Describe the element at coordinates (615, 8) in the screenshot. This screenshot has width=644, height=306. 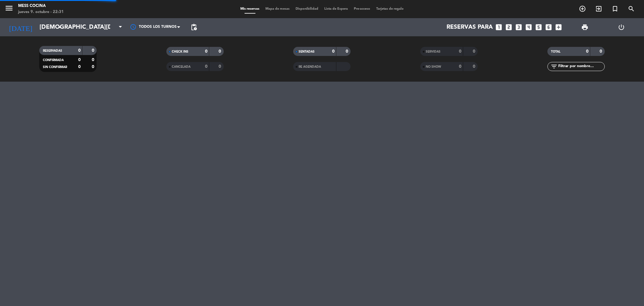
I see `i: turned_in_not` at that location.